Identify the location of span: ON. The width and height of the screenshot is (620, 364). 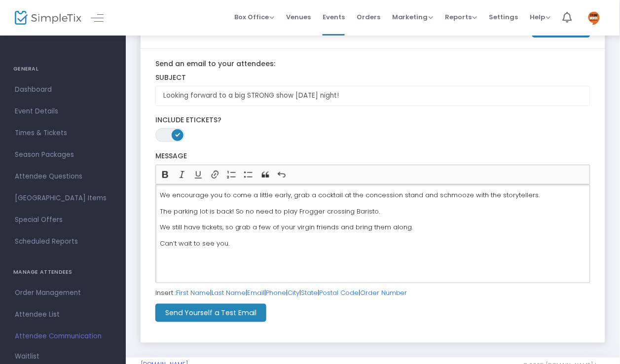
(178, 134).